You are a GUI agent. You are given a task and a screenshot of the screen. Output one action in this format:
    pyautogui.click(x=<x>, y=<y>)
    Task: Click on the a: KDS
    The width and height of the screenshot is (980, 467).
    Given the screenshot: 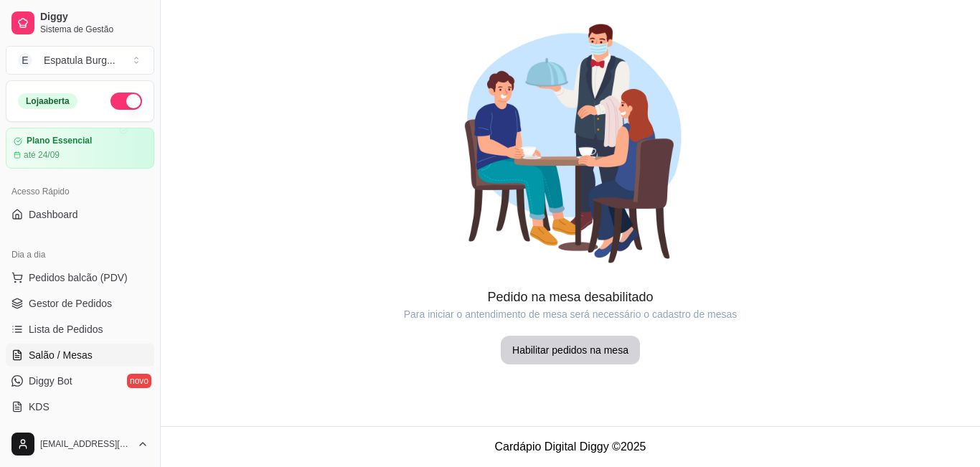 What is the action you would take?
    pyautogui.click(x=79, y=406)
    